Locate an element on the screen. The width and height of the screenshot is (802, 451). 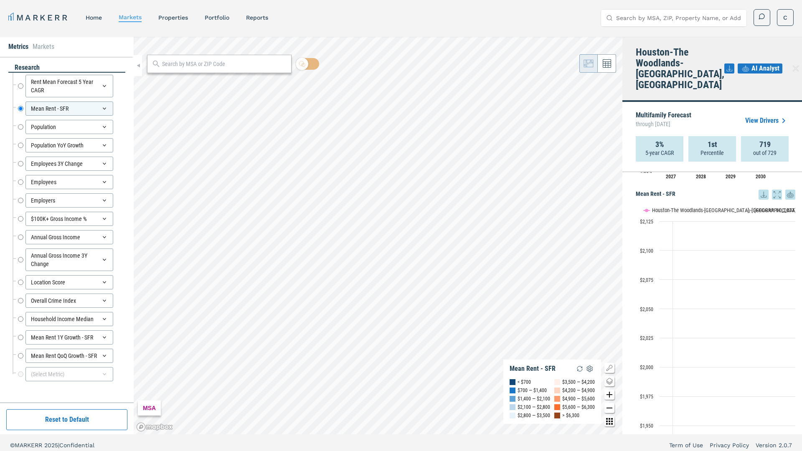
button: Zoom out map button is located at coordinates (609, 408).